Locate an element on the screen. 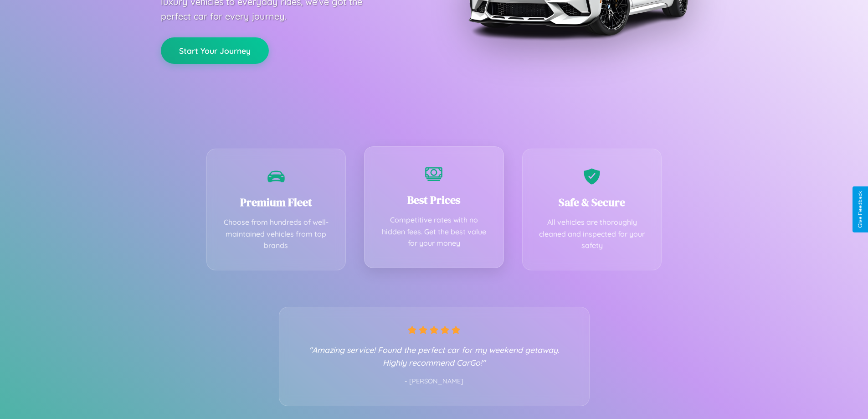  h3: Premium Fleet is located at coordinates (276, 202).